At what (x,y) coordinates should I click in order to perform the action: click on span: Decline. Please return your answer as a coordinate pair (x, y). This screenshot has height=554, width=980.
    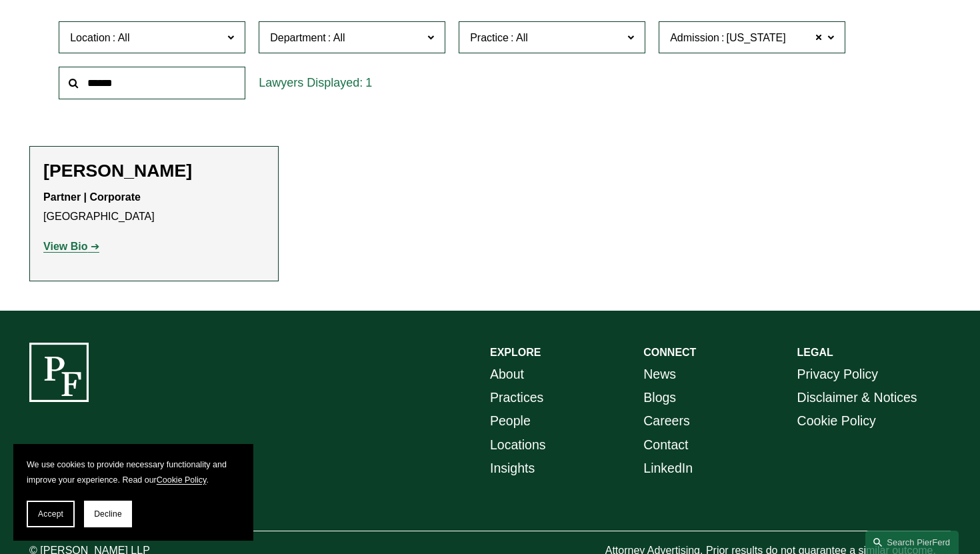
    Looking at the image, I should click on (108, 514).